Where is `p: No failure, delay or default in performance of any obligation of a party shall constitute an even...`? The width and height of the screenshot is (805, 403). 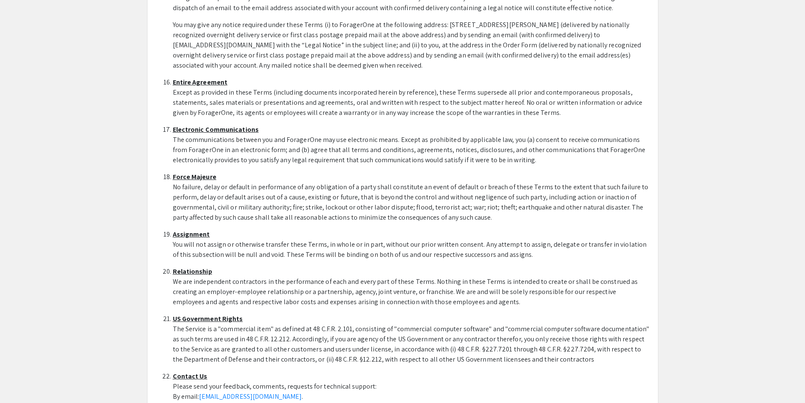 p: No failure, delay or default in performance of any obligation of a party shall constitute an even... is located at coordinates (411, 202).